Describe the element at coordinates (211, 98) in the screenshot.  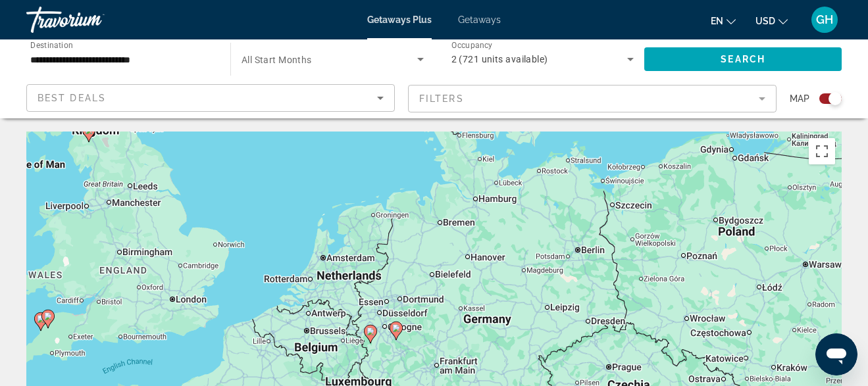
I see `mat-select: Sort by` at that location.